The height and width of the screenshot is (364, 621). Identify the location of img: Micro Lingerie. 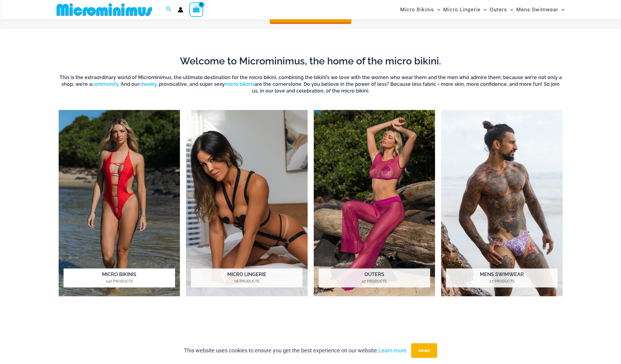
(247, 203).